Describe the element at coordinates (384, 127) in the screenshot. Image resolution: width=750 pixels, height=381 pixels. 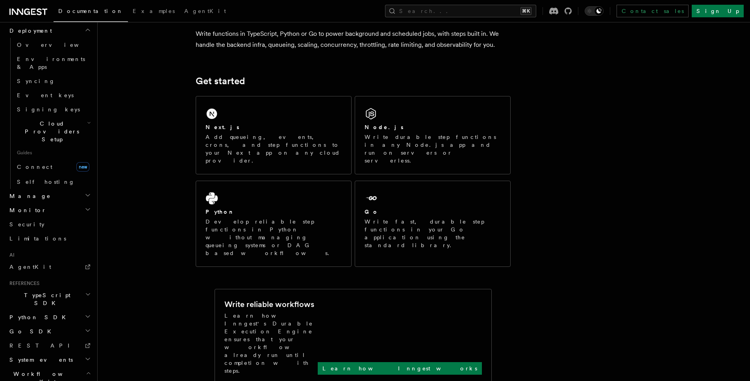
I see `h2: Node.js` at that location.